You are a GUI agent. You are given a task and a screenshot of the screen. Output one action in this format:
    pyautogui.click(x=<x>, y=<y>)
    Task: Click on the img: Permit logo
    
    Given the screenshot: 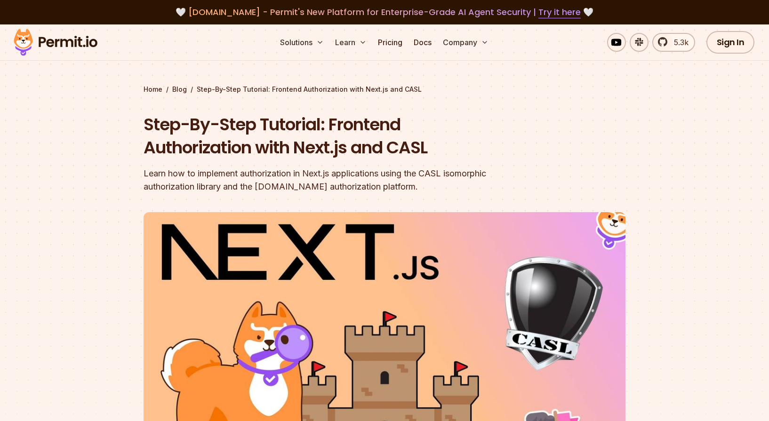 What is the action you would take?
    pyautogui.click(x=56, y=42)
    